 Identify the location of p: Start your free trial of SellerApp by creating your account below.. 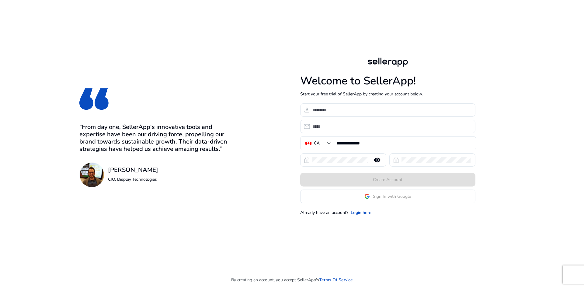
(388, 94).